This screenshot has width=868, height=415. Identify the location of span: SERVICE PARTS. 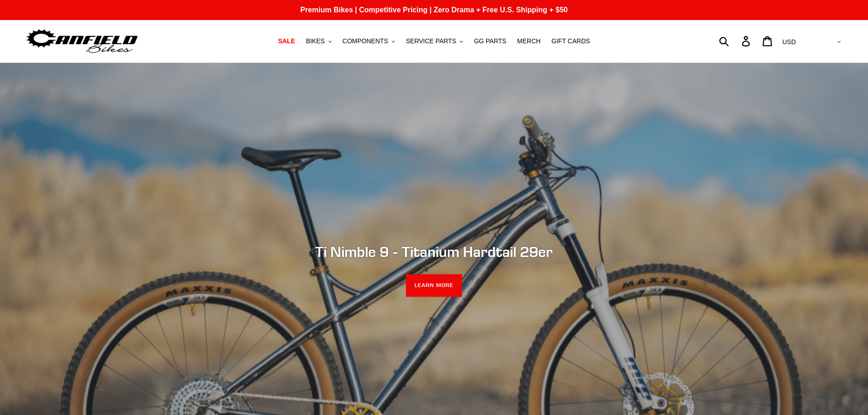
(431, 41).